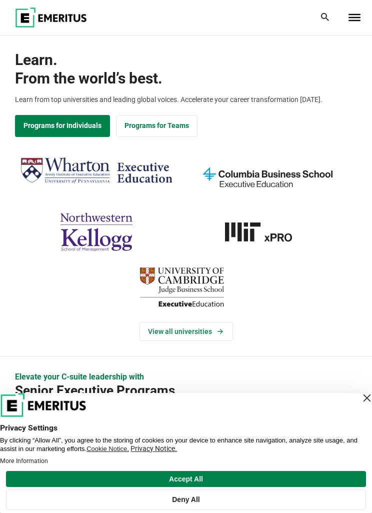 This screenshot has width=372, height=513. I want to click on img: cambridge-judge-business-school, so click(182, 287).